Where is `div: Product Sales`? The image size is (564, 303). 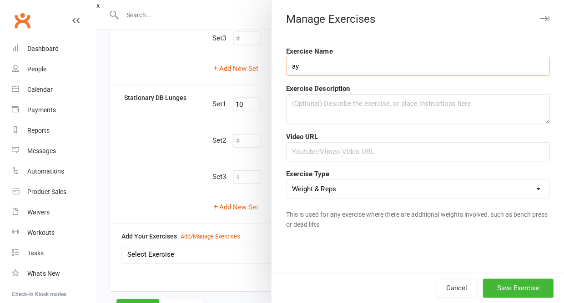 div: Product Sales is located at coordinates (47, 192).